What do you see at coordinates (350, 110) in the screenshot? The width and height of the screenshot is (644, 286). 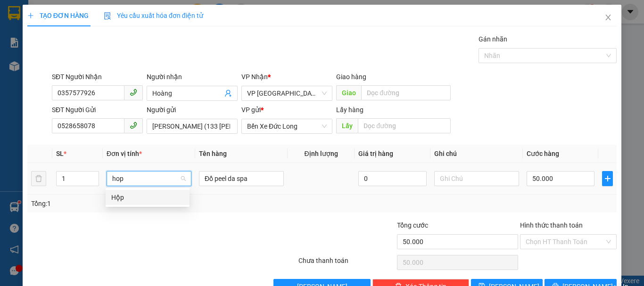 I see `span: Lấy hàng` at bounding box center [350, 110].